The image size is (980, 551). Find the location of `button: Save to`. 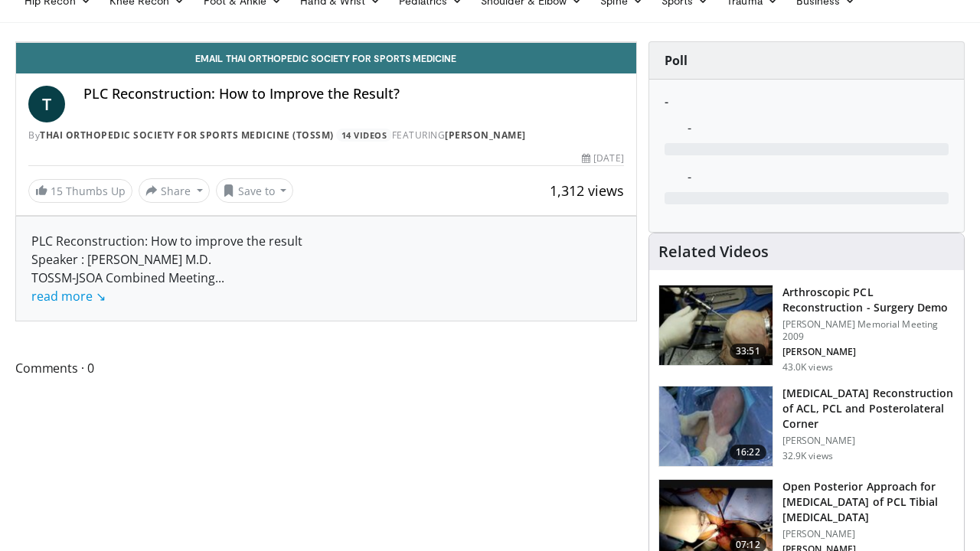

button: Save to is located at coordinates (255, 190).